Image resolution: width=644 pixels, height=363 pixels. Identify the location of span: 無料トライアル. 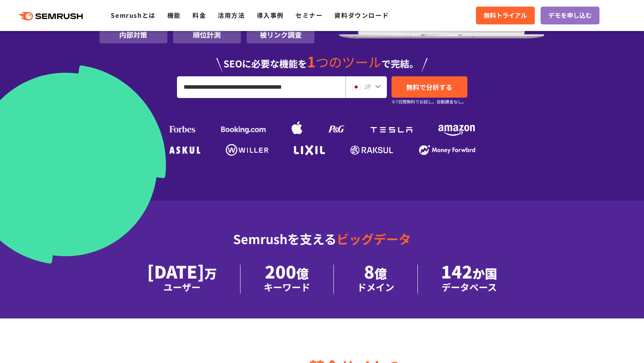
(506, 15).